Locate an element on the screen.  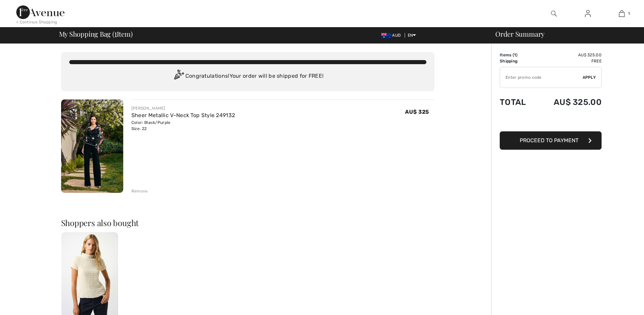
div: Congratulations! Your order will be shipped for FREE! is located at coordinates (247, 77).